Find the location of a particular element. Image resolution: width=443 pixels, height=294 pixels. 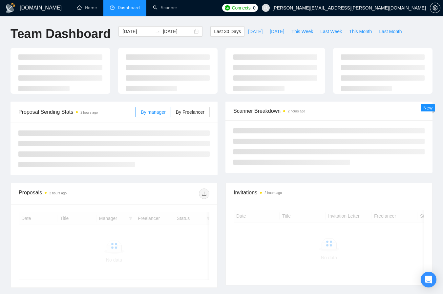

div: Proposals is located at coordinates (66, 194).